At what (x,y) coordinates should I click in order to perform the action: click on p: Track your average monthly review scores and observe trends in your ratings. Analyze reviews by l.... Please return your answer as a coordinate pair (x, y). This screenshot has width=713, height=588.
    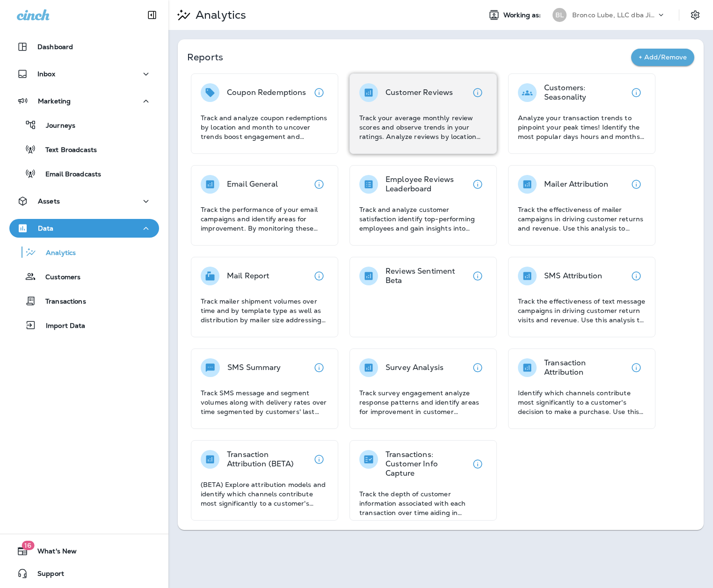
    Looking at the image, I should click on (423, 127).